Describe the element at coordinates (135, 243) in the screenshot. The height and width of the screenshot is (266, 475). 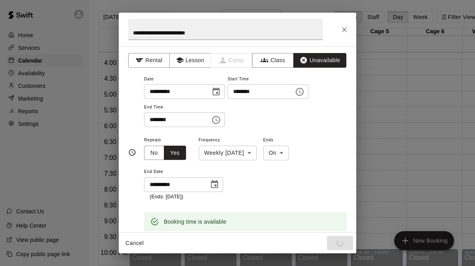
I see `button: Cancel` at that location.